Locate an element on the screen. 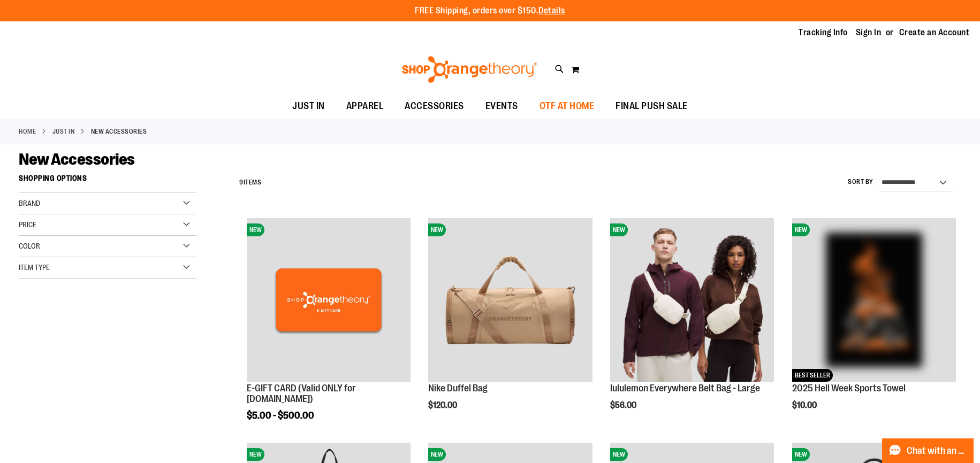  span: ACCESSORIES is located at coordinates (434, 106).